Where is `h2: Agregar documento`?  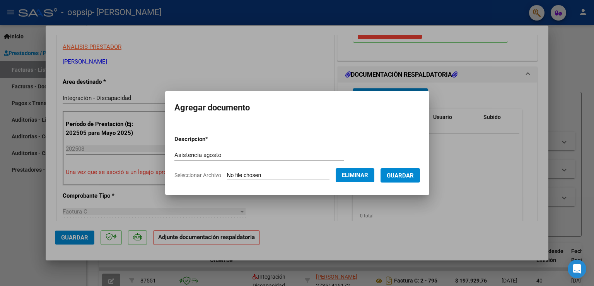
h2: Agregar documento is located at coordinates (297, 108).